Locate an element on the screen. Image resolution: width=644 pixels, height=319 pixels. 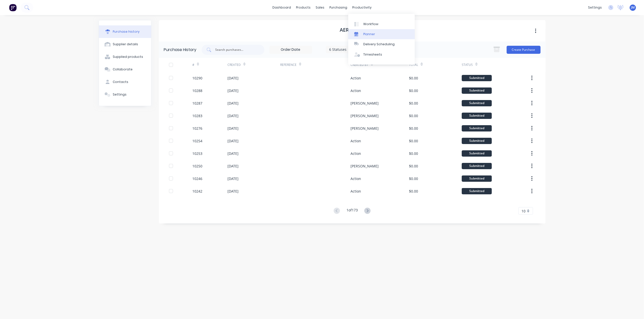
button: Supplier details is located at coordinates (125, 44).